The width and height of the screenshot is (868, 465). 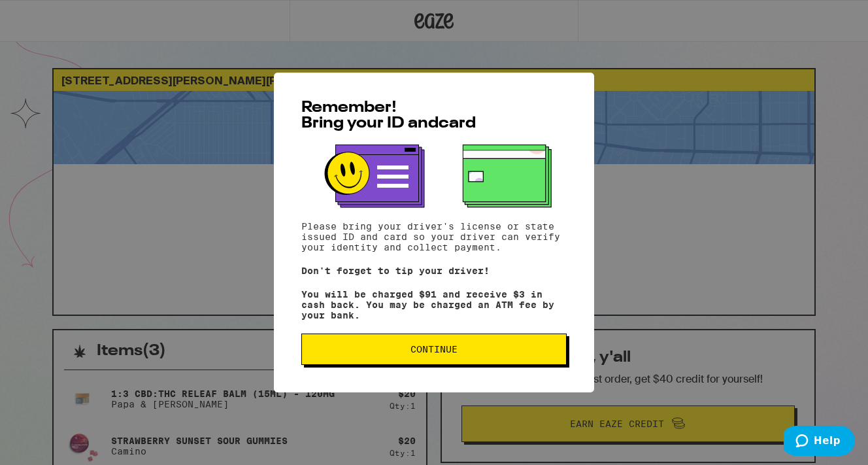 I want to click on button: Continue, so click(x=434, y=349).